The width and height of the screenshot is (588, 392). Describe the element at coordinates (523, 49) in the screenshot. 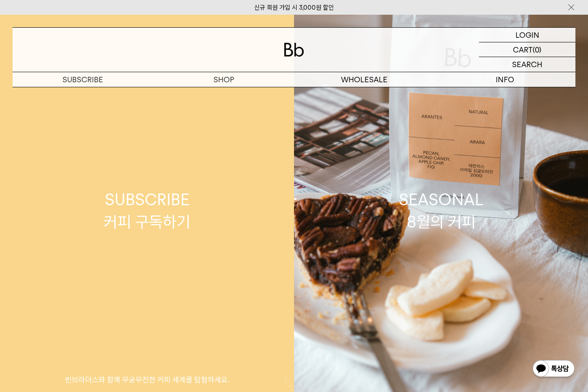

I see `p: CART` at that location.